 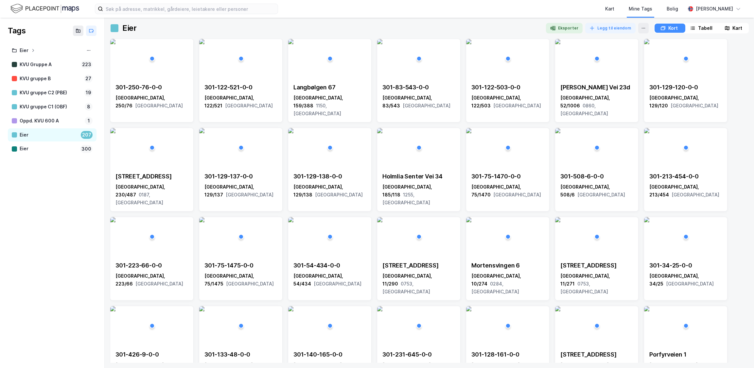 What do you see at coordinates (686, 265) in the screenshot?
I see `div: 301-34-25-0-0` at bounding box center [686, 265].